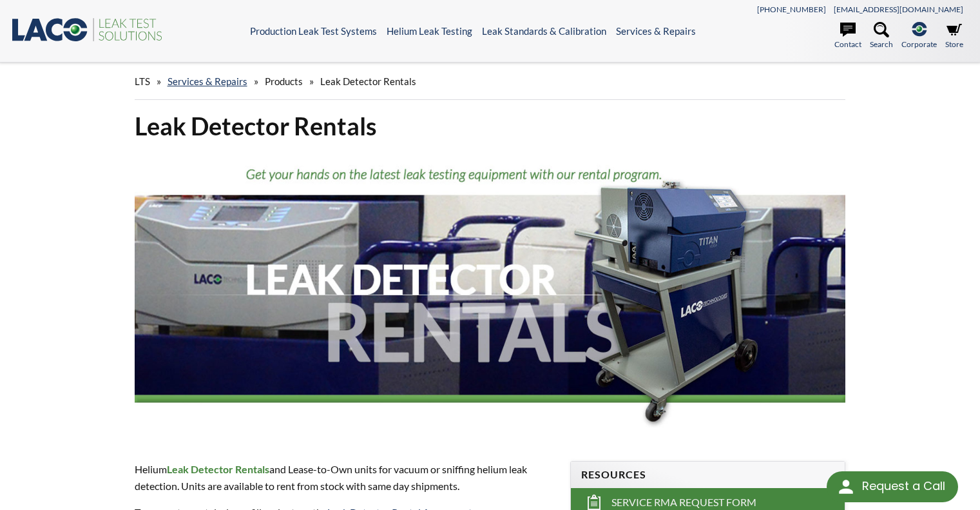 Image resolution: width=980 pixels, height=510 pixels. I want to click on span: Service RMA Request Form, so click(684, 502).